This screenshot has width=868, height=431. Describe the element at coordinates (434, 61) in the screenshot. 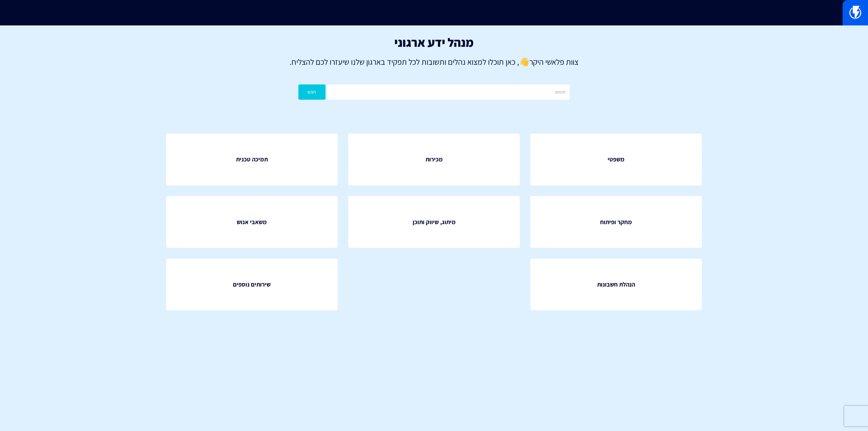

I see `p: צוות פלאשי היקר , כאן תוכלו למצוא נהלים ותשובות לכל תפקיד בארגון שלנו שיעזרו לכם להצליח.` at that location.